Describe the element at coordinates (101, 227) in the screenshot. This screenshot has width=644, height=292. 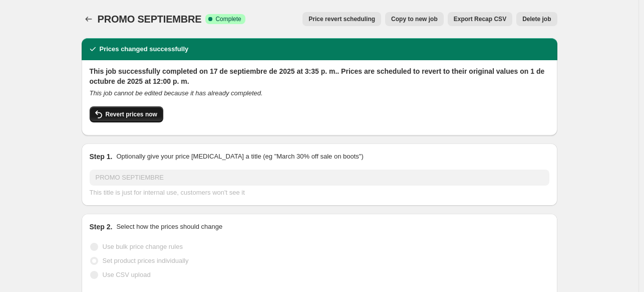
I see `h2: Step 2.` at that location.